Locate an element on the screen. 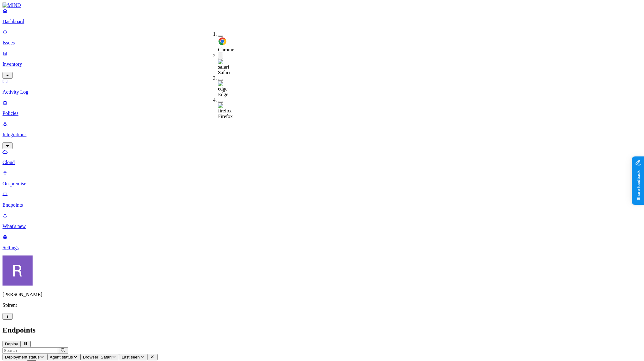 Image resolution: width=644 pixels, height=361 pixels. input: Search is located at coordinates (30, 350).